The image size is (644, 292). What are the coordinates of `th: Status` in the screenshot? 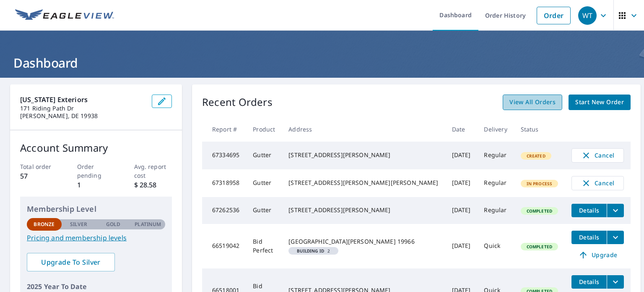 It's located at (540, 129).